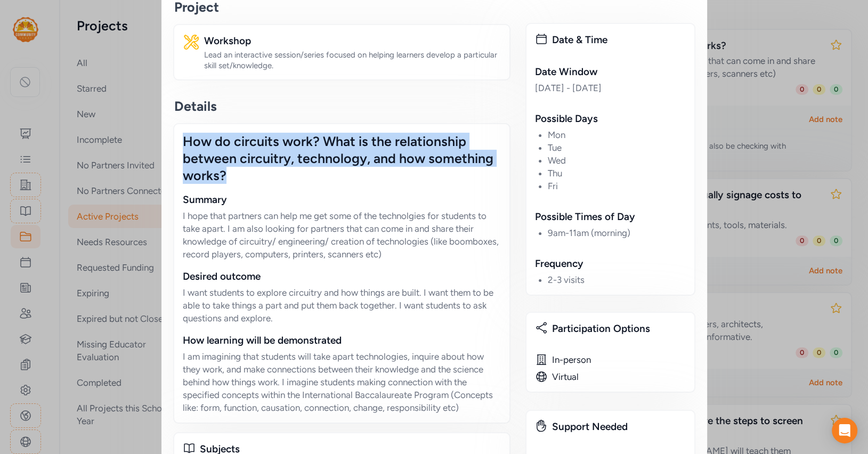 The height and width of the screenshot is (454, 868). Describe the element at coordinates (619, 40) in the screenshot. I see `div: Date & Time` at that location.